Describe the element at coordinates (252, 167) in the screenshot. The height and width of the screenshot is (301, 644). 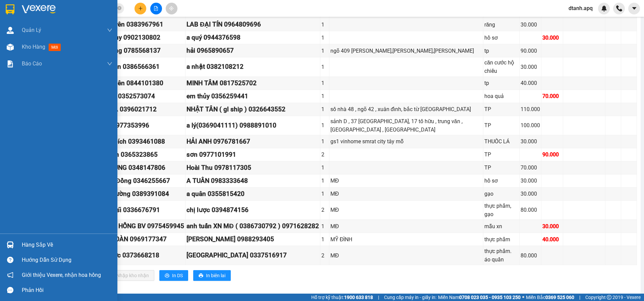
I see `div: Hoài Thu 0978117305` at that location.